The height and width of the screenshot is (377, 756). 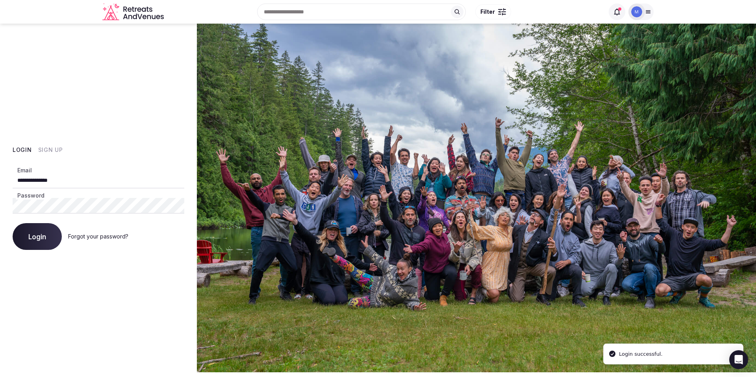 What do you see at coordinates (98, 236) in the screenshot?
I see `a: Forgot your password?` at bounding box center [98, 236].